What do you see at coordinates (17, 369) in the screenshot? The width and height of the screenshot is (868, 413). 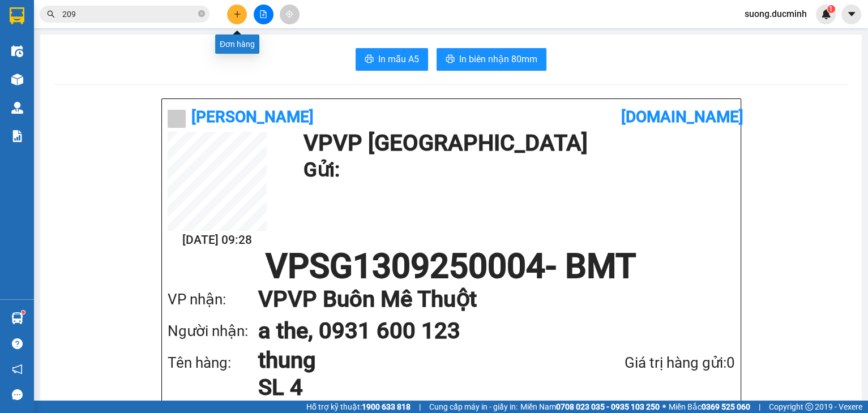 I see `span: notification` at bounding box center [17, 369].